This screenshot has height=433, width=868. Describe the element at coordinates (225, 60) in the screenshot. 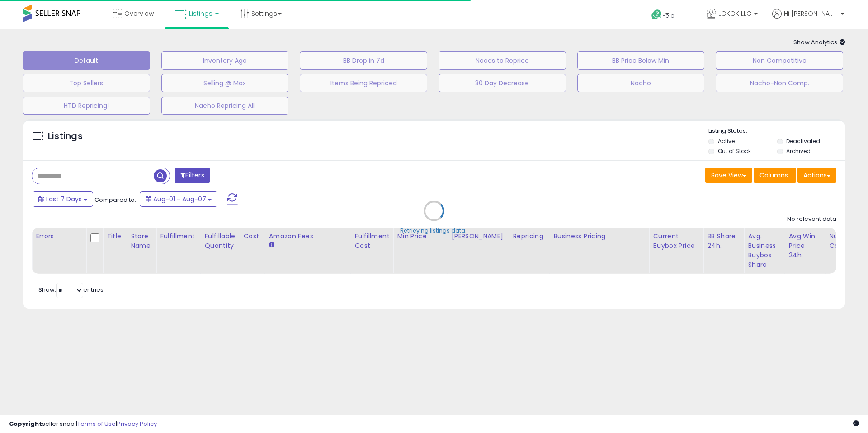

I see `button: Inventory Age` at that location.